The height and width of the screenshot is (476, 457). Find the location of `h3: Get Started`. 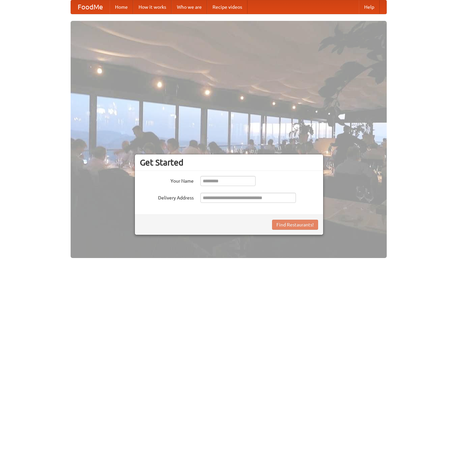

h3: Get Started is located at coordinates (229, 162).